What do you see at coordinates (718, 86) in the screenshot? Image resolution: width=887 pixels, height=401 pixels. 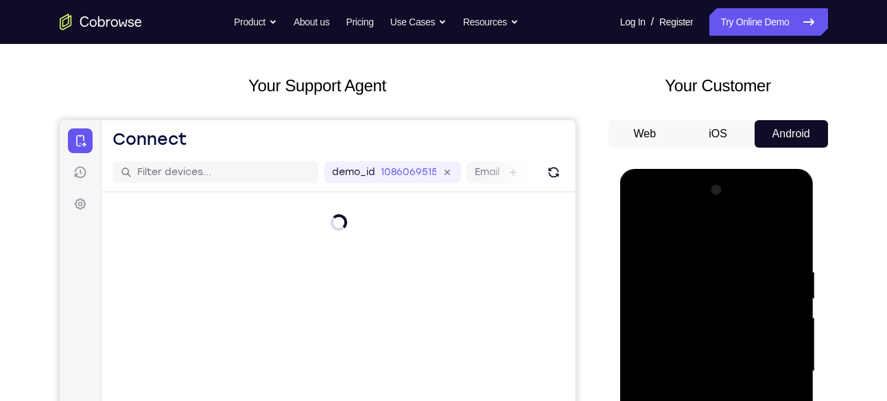 I see `h2: Your Customer` at bounding box center [718, 86].